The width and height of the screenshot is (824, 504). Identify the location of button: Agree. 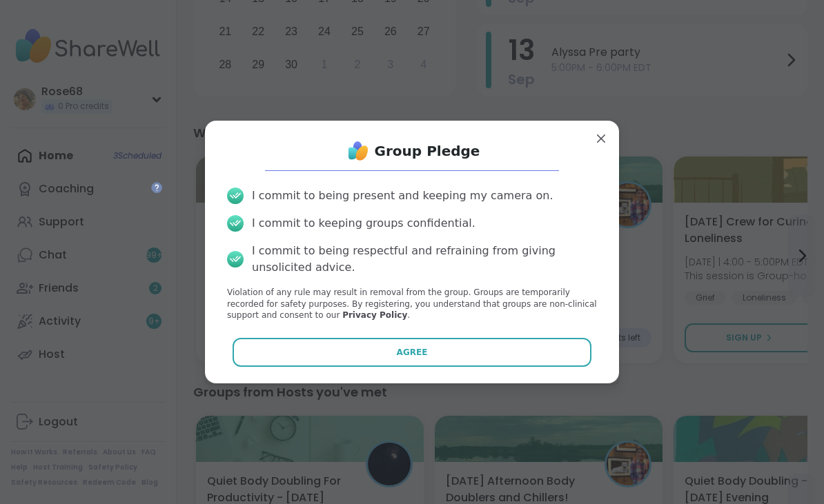
(412, 352).